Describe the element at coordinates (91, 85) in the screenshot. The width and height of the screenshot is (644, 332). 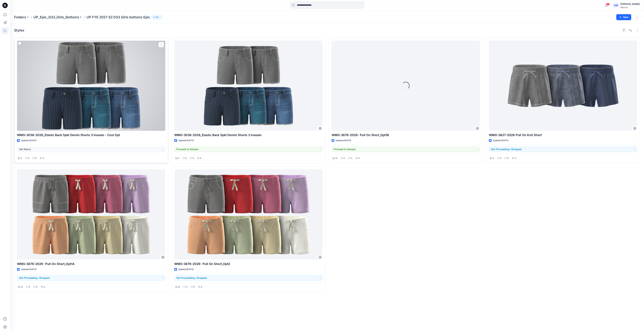
I see `a: WMG-3038-2026_Elastic Back 5pkt Denim Shorts 3 Inseam - Cost Opt` at that location.